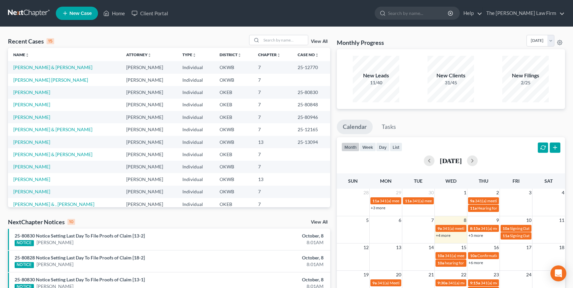  Describe the element at coordinates (476, 262) in the screenshot. I see `a: +6 more` at that location.